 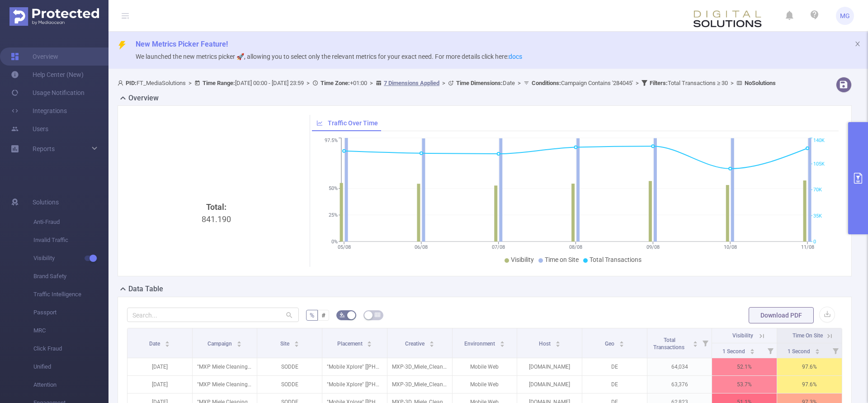 What do you see at coordinates (71, 294) in the screenshot?
I see `span: Traffic Intelligence` at bounding box center [71, 294].